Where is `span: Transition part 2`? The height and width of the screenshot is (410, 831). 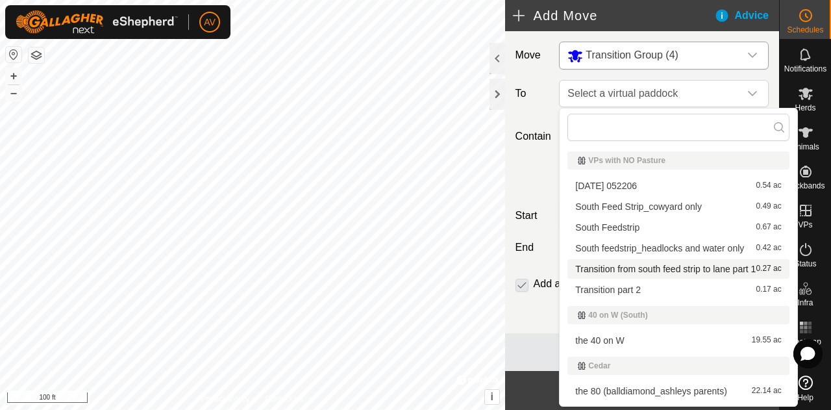 span: Transition part 2 is located at coordinates (608, 290).